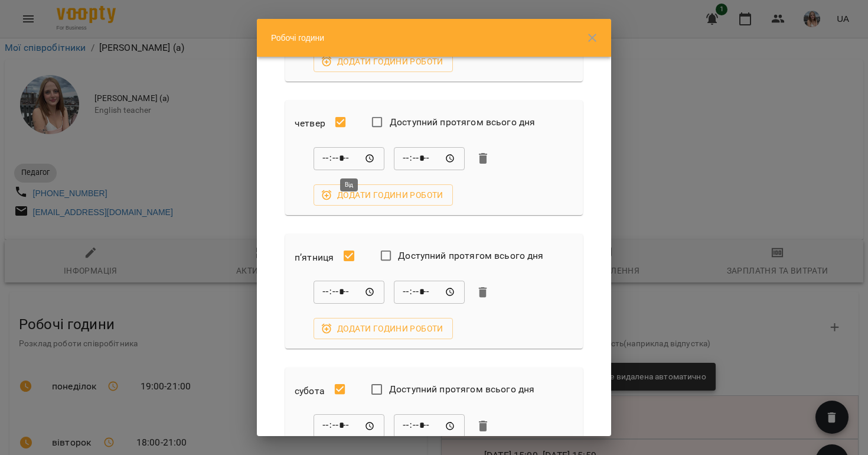 Image resolution: width=868 pixels, height=455 pixels. Describe the element at coordinates (434, 38) in the screenshot. I see `div: Робочі години` at that location.